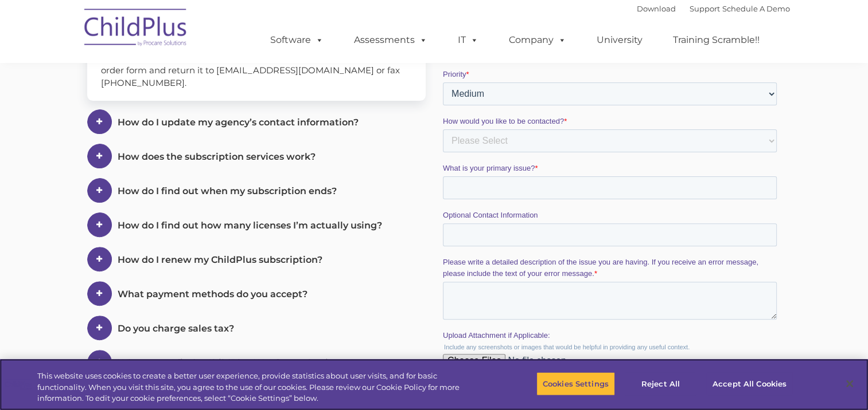 This screenshot has width=868, height=410. I want to click on span: Do you charge sales tax?, so click(176, 329).